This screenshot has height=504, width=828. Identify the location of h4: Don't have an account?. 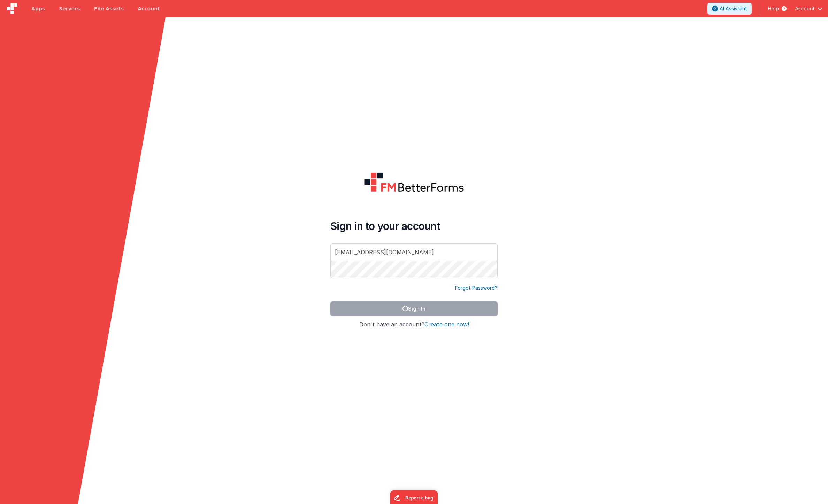
(414, 324).